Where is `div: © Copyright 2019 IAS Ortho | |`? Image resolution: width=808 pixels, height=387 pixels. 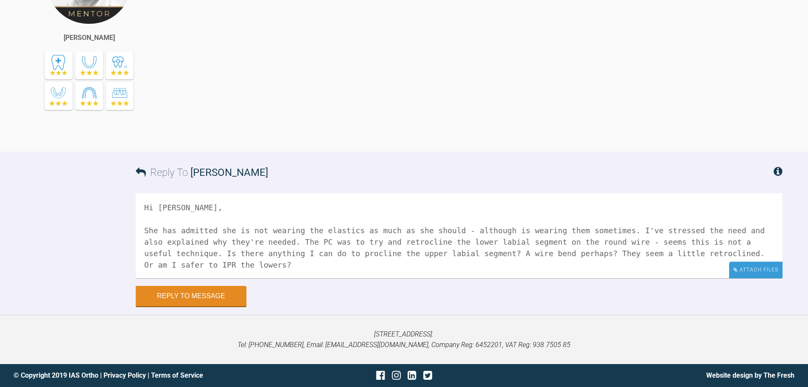
div: © Copyright 2019 IAS Ortho | | is located at coordinates (144, 375).